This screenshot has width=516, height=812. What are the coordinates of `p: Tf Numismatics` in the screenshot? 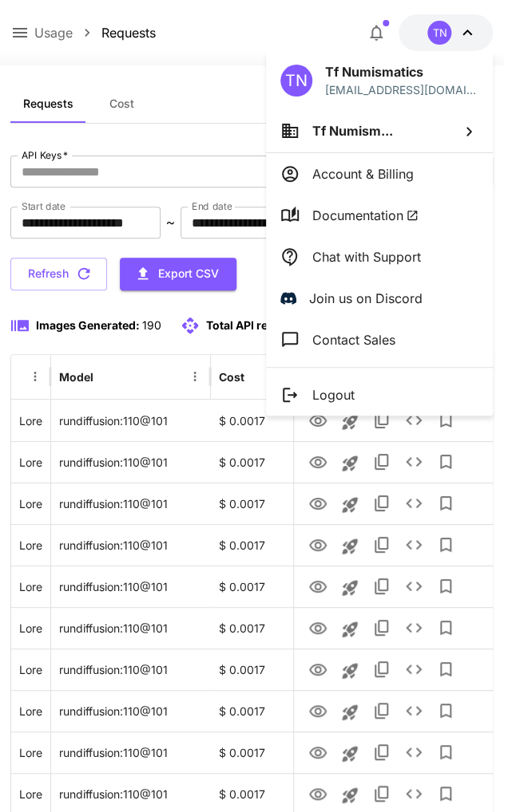 It's located at (401, 72).